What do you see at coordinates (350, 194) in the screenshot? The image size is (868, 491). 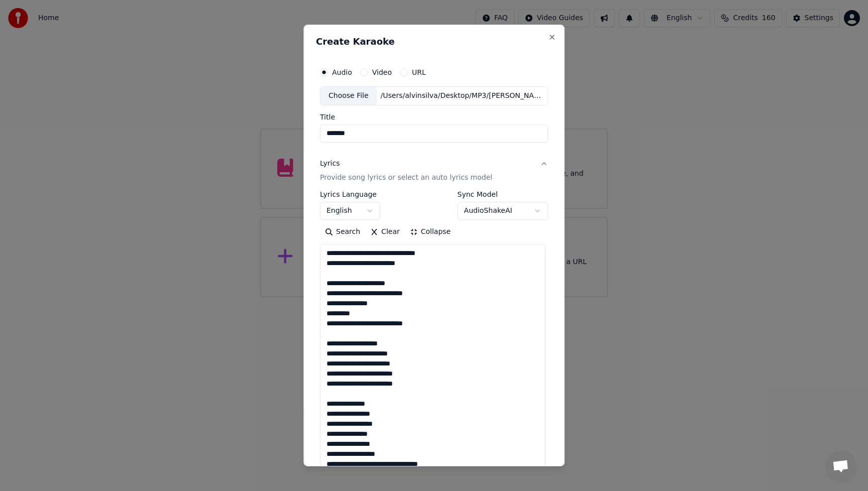 I see `label: Lyrics Language` at bounding box center [350, 194].